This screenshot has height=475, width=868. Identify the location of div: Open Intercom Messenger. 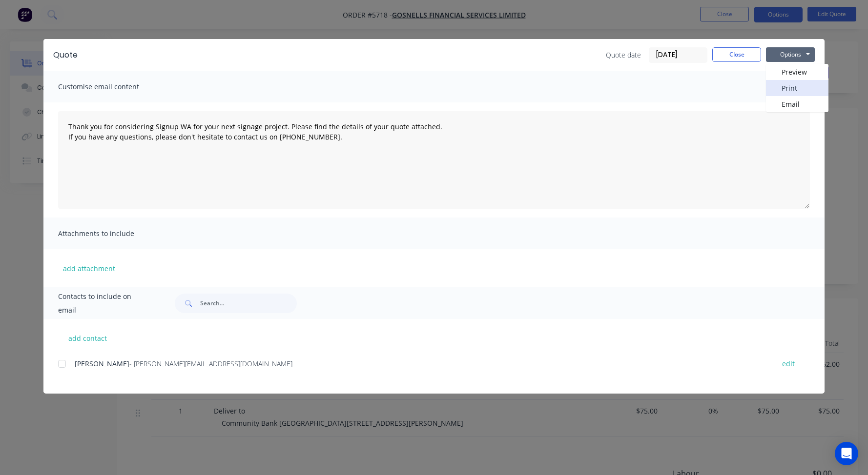
(846, 453).